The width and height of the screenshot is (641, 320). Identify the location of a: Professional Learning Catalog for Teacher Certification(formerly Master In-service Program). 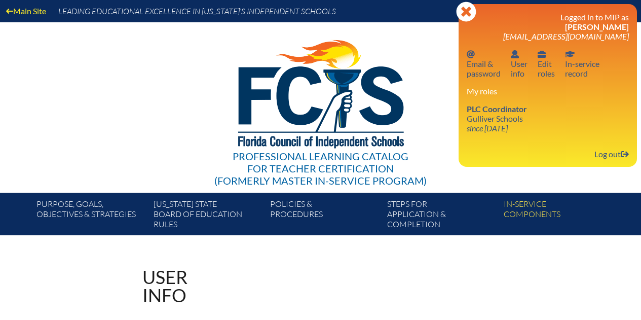
(320, 104).